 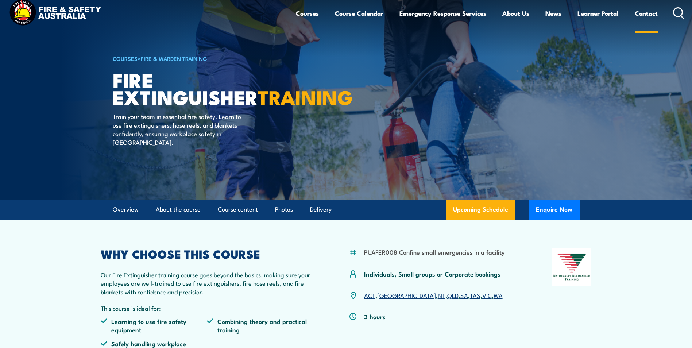 What do you see at coordinates (207, 253) in the screenshot?
I see `h2: WHY CHOOSE THIS COURSE` at bounding box center [207, 253].